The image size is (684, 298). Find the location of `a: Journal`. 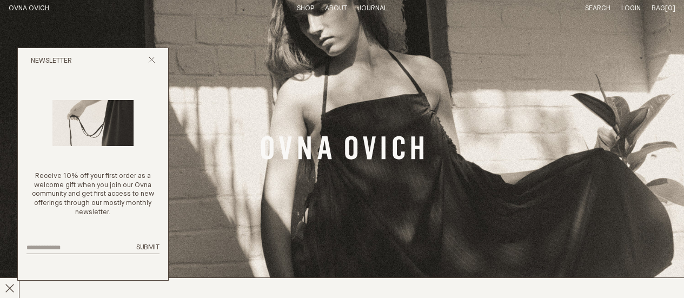

a: Journal is located at coordinates (372, 8).